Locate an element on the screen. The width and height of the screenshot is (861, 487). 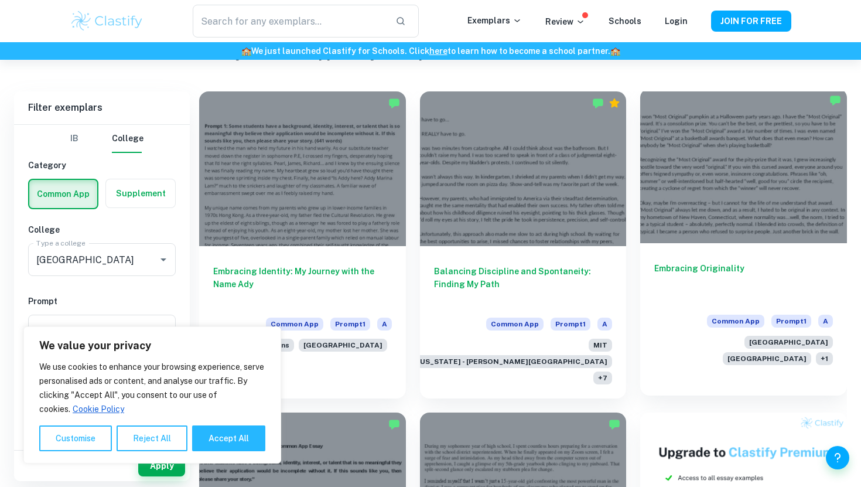
a: Login is located at coordinates (676, 21).